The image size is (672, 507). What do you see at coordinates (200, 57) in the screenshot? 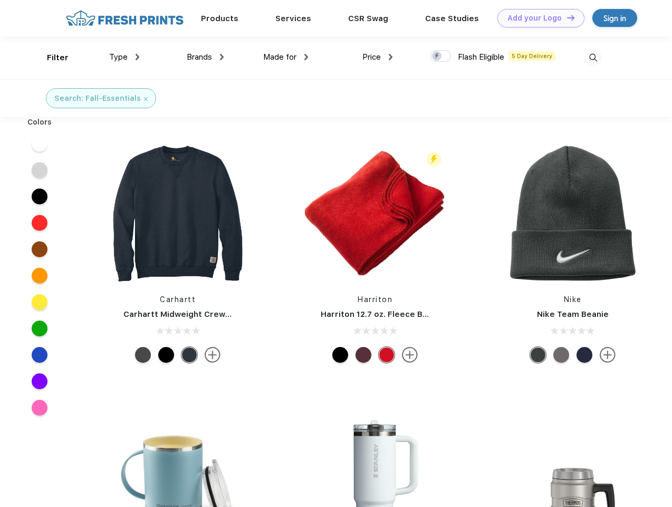
I see `span: Brands` at bounding box center [200, 57].